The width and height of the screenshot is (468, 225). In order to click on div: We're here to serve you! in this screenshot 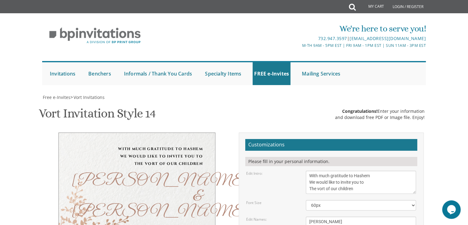, I will do `click(298, 29)`.